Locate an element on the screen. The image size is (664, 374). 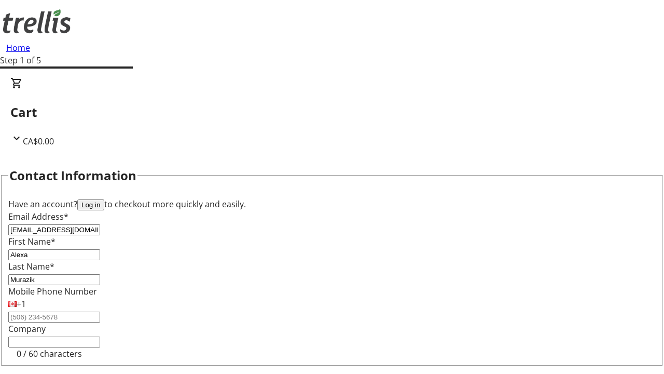
label: First Name* is located at coordinates (32, 241).